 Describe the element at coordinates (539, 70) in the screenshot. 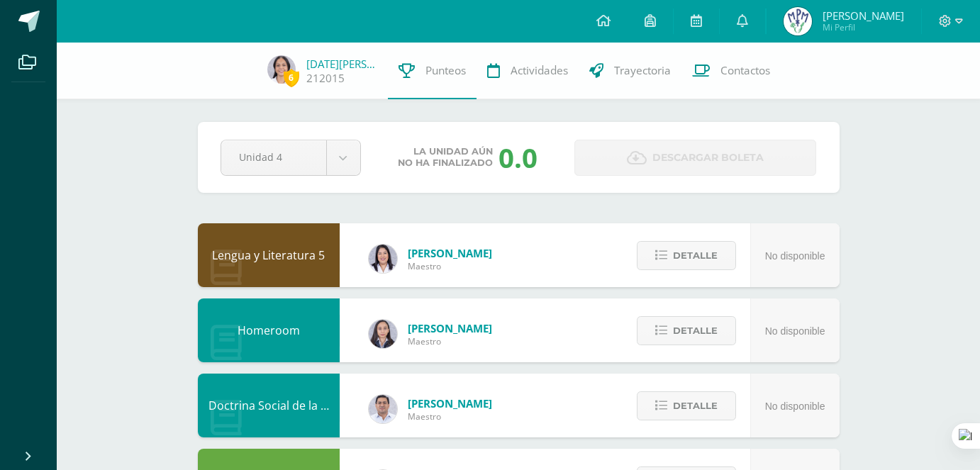

I see `span: Actividades` at that location.